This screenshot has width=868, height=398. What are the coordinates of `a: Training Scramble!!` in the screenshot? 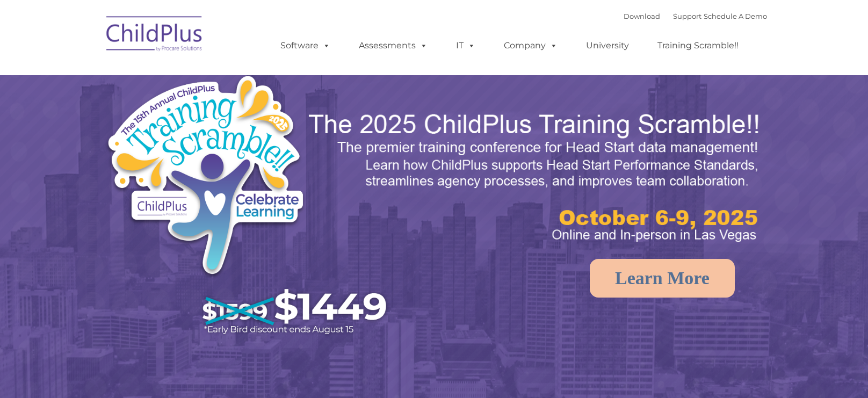 It's located at (698, 46).